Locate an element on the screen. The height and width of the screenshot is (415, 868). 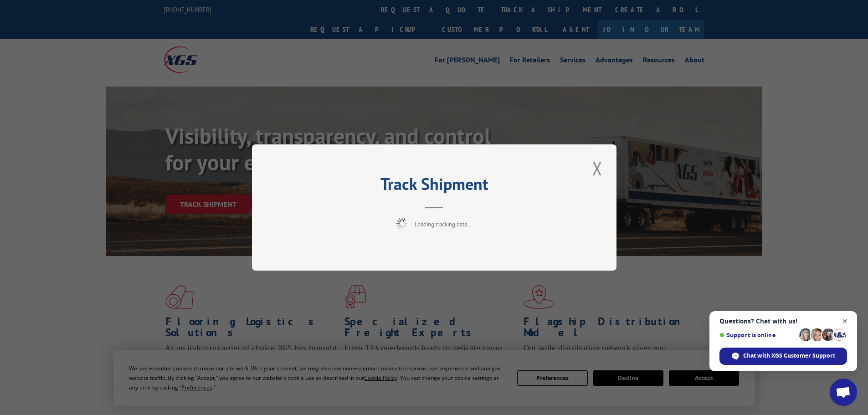
img: xgs-loading is located at coordinates (402, 223).